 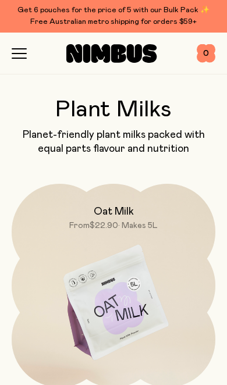 What do you see at coordinates (113, 212) in the screenshot?
I see `h2: Oat Milk` at bounding box center [113, 212].